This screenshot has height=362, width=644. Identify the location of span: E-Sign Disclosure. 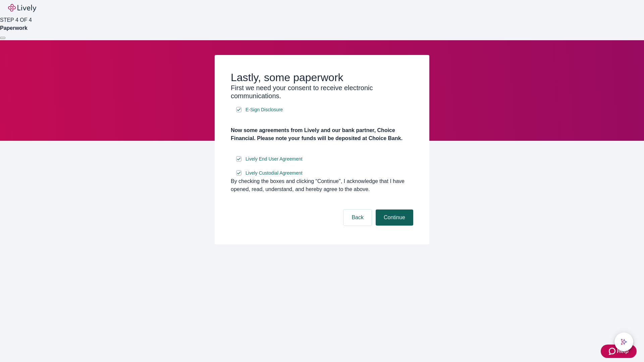
(264, 110).